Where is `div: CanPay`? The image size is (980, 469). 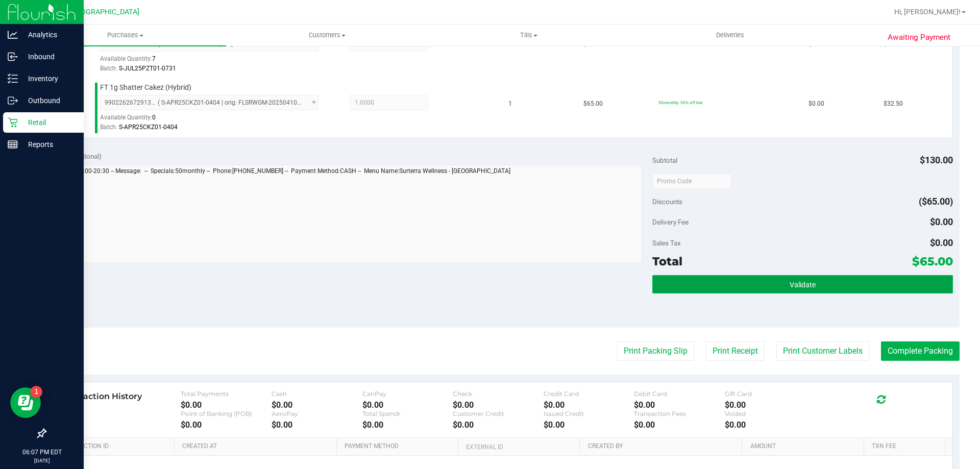
div: CanPay is located at coordinates (408, 393).